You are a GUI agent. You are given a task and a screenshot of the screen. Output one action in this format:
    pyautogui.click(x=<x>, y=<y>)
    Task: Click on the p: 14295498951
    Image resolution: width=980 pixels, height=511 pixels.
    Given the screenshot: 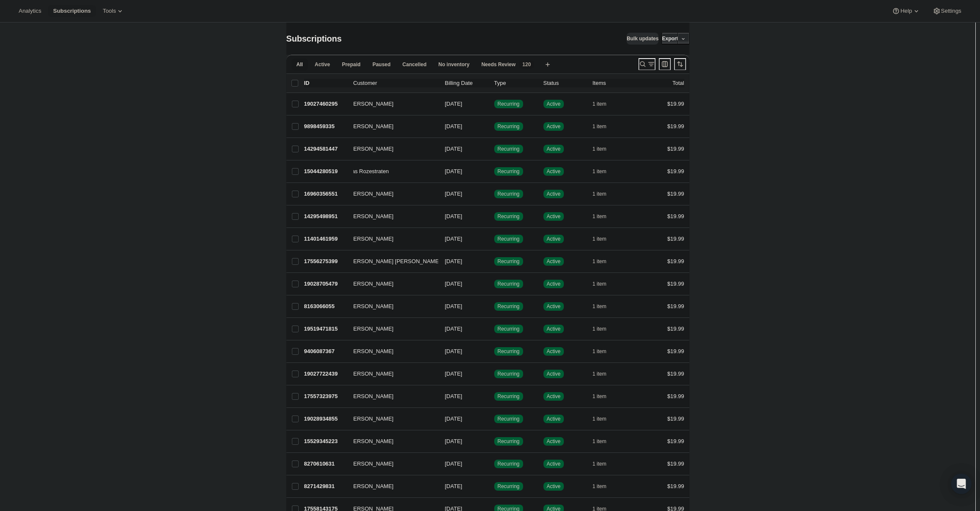 What is the action you would take?
    pyautogui.click(x=326, y=217)
    